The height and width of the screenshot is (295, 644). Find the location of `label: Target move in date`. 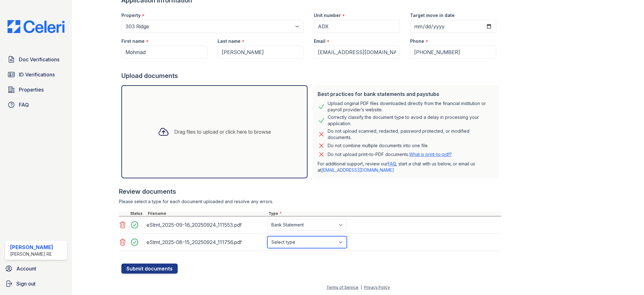

label: Target move in date is located at coordinates (433, 16).